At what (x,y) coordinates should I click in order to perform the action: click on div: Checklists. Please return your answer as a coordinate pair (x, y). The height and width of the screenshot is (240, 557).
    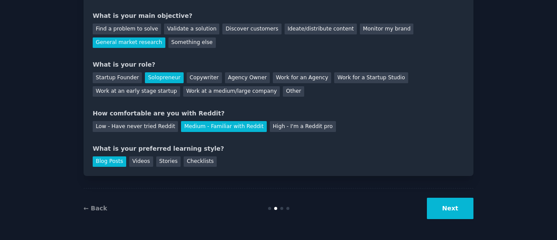
    Looking at the image, I should click on (200, 161).